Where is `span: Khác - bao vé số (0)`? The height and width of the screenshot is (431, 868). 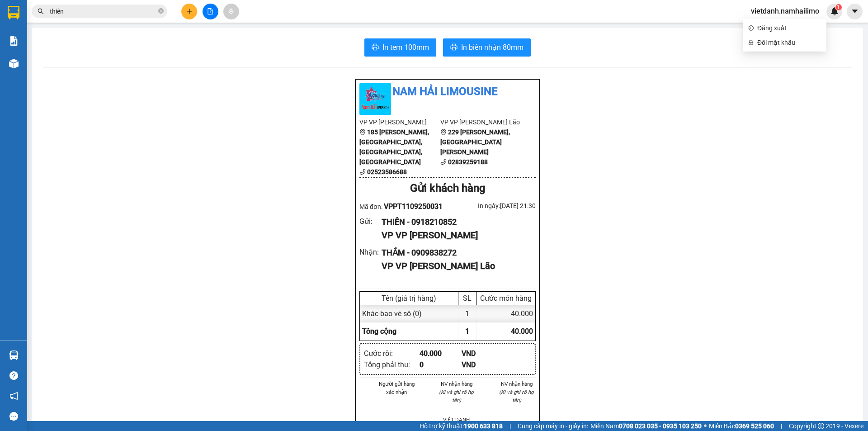 span: Khác - bao vé số (0) is located at coordinates (392, 314).